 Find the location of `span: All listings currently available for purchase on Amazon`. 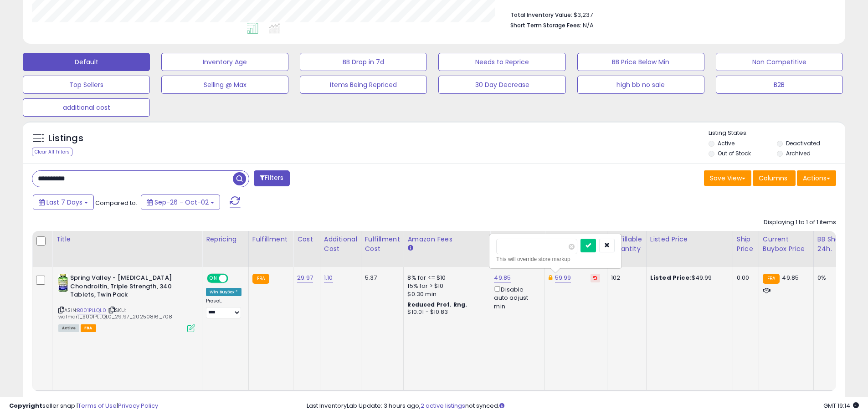

span: All listings currently available for purchase on Amazon is located at coordinates (69, 329).